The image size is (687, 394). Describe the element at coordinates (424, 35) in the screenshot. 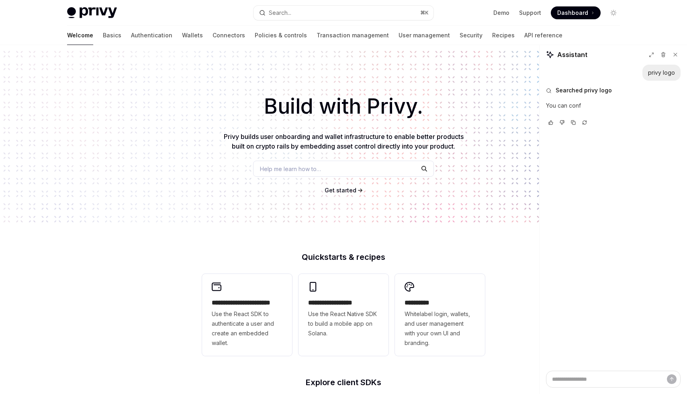

I see `a: User management` at that location.